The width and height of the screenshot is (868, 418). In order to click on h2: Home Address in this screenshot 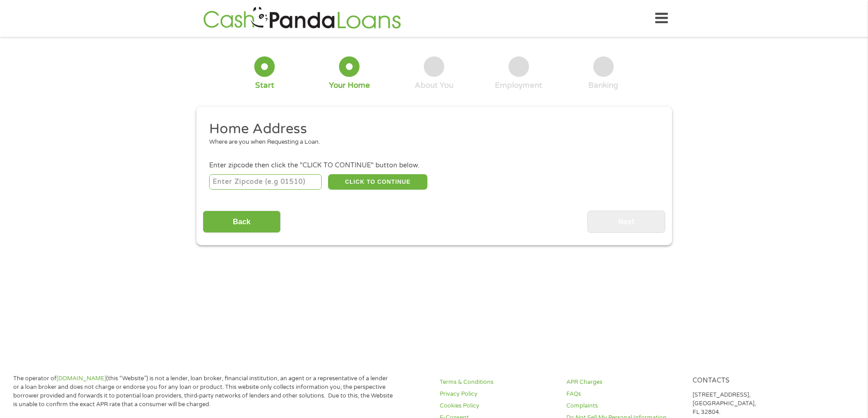, I will do `click(430, 129)`.